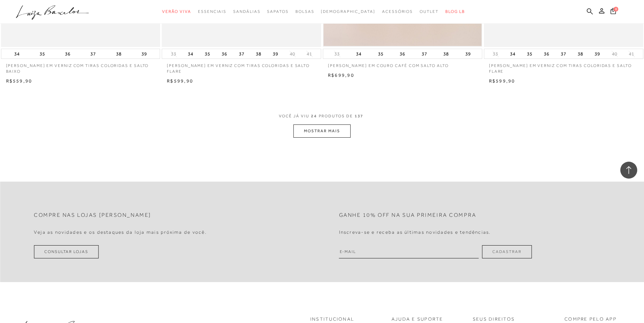 This screenshot has height=323, width=644. I want to click on span: Bolsas, so click(305, 11).